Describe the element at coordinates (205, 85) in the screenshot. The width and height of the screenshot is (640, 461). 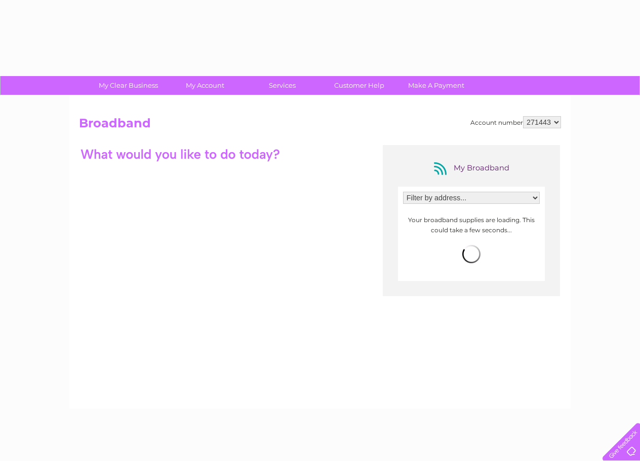
I see `a: My Account` at that location.